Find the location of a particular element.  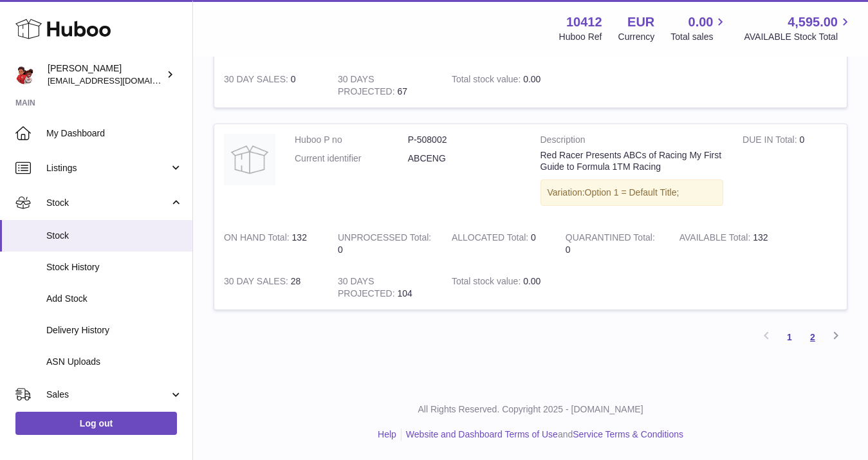

strong: EUR is located at coordinates (641, 22).